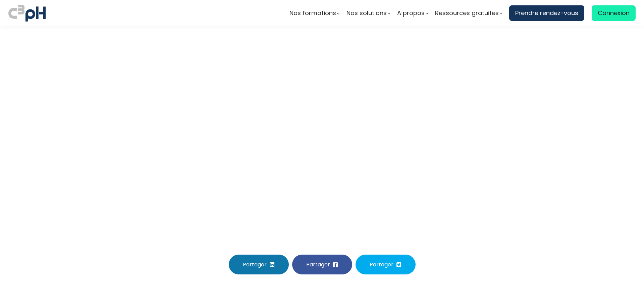 The height and width of the screenshot is (306, 644). I want to click on a: Prendre rendez-vous, so click(547, 13).